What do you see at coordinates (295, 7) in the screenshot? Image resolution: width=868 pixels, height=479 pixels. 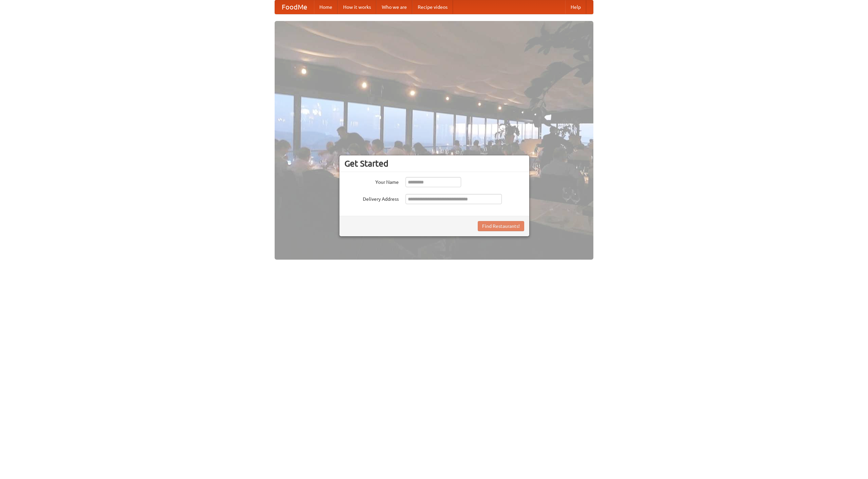 I see `a: FoodMe` at bounding box center [295, 7].